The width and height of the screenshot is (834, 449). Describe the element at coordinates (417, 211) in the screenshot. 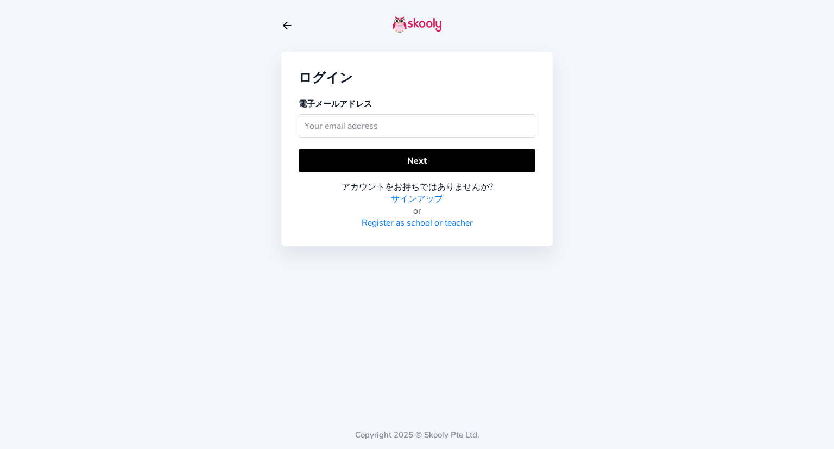

I see `div: or` at that location.